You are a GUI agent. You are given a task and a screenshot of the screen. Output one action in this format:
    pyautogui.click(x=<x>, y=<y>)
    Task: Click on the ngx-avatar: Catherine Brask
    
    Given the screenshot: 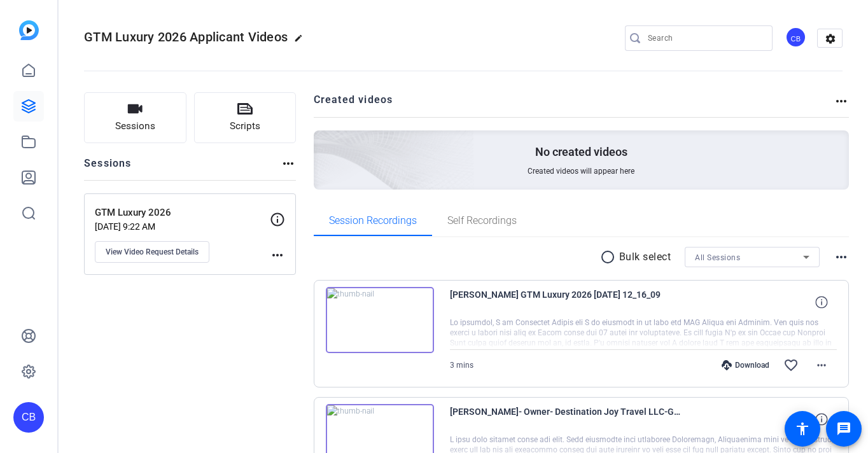 What is the action you would take?
    pyautogui.click(x=796, y=38)
    